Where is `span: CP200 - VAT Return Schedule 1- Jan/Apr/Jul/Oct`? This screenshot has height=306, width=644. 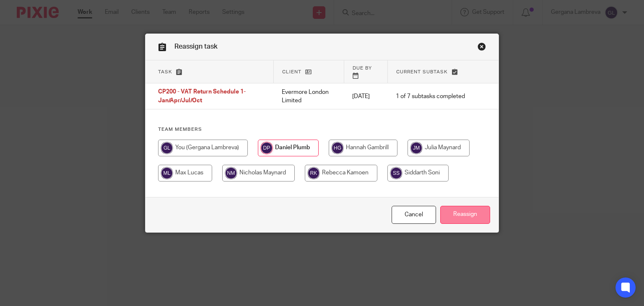 span: CP200 - VAT Return Schedule 1- Jan/Apr/Jul/Oct is located at coordinates (202, 96).